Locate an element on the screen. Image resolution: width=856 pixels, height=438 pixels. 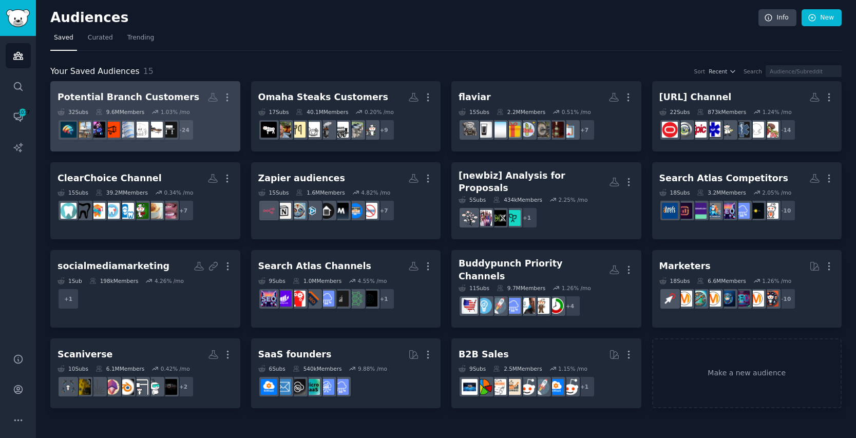
img: vodka is located at coordinates (498, 129).